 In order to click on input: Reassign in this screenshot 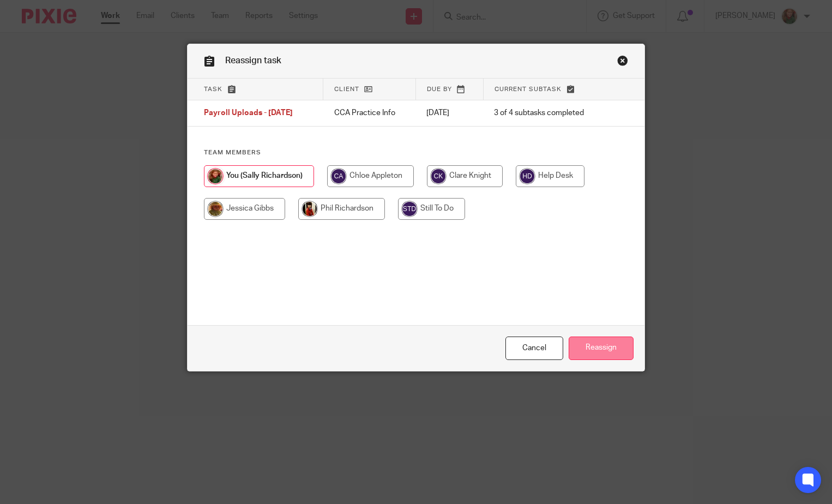, I will do `click(601, 348)`.